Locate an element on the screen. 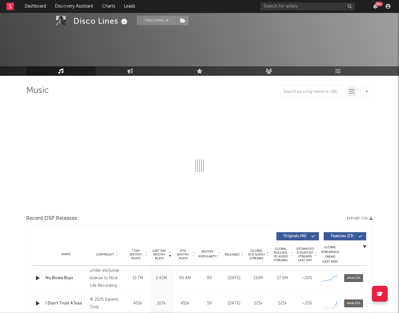  button: Tracking is located at coordinates (156, 20).